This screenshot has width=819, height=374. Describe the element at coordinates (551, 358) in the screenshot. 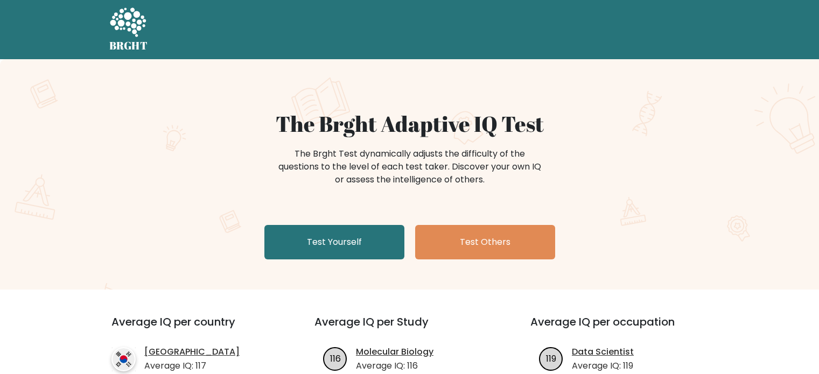

I see `text: 119` at that location.